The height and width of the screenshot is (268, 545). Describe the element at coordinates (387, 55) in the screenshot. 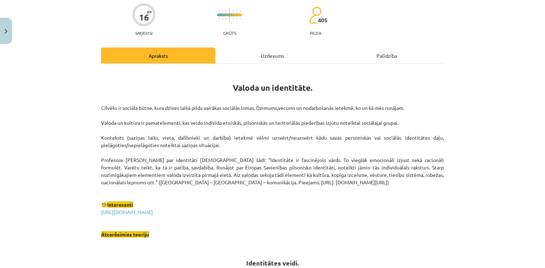

I see `div: Palīdzība` at that location.